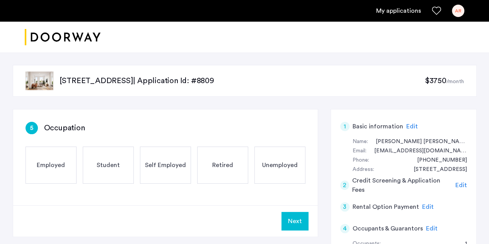  What do you see at coordinates (108, 165) in the screenshot?
I see `span: Student` at bounding box center [108, 165].